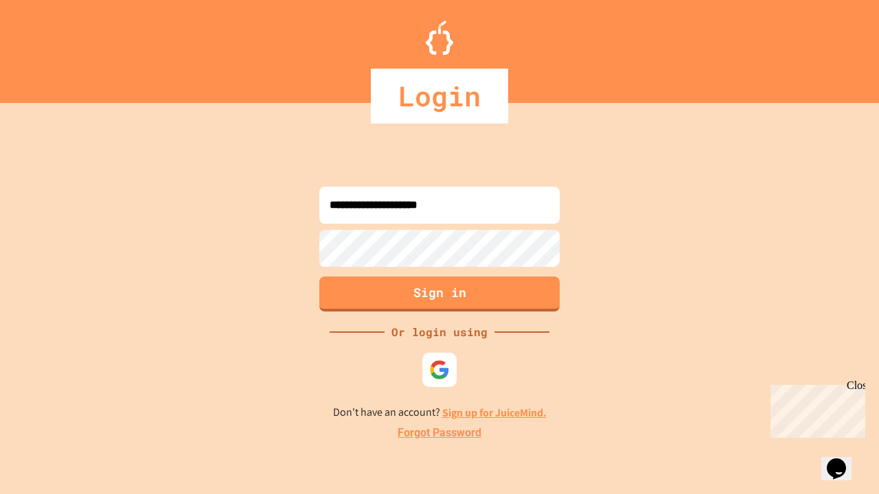 The height and width of the screenshot is (494, 879). Describe the element at coordinates (494, 413) in the screenshot. I see `a: Sign up for JuiceMind.` at that location.